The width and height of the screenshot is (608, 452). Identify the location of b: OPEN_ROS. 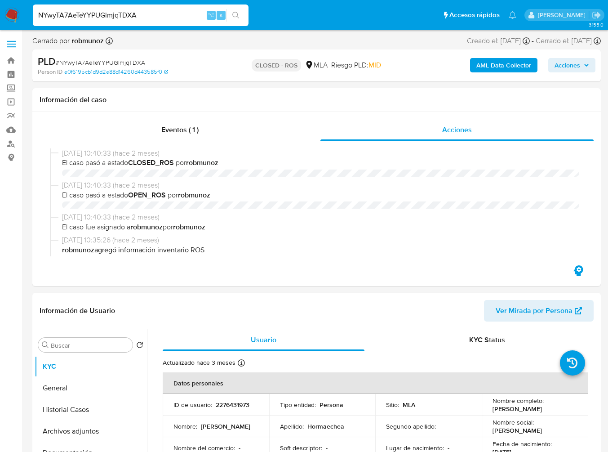
(147, 195).